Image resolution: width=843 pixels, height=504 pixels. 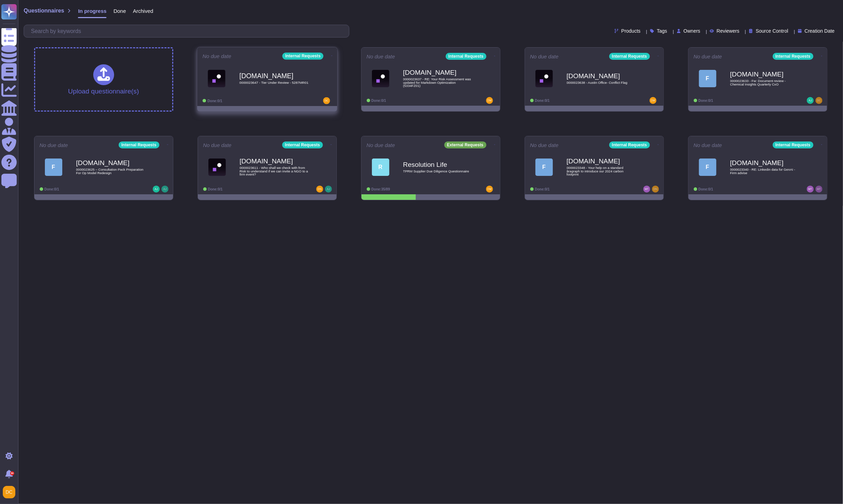 What do you see at coordinates (104, 79) in the screenshot?
I see `div: Upload questionnaire(s)` at bounding box center [104, 79].